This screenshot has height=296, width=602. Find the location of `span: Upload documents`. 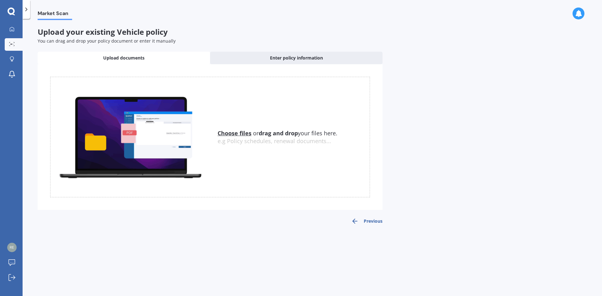

span: Upload documents is located at coordinates (124, 58).